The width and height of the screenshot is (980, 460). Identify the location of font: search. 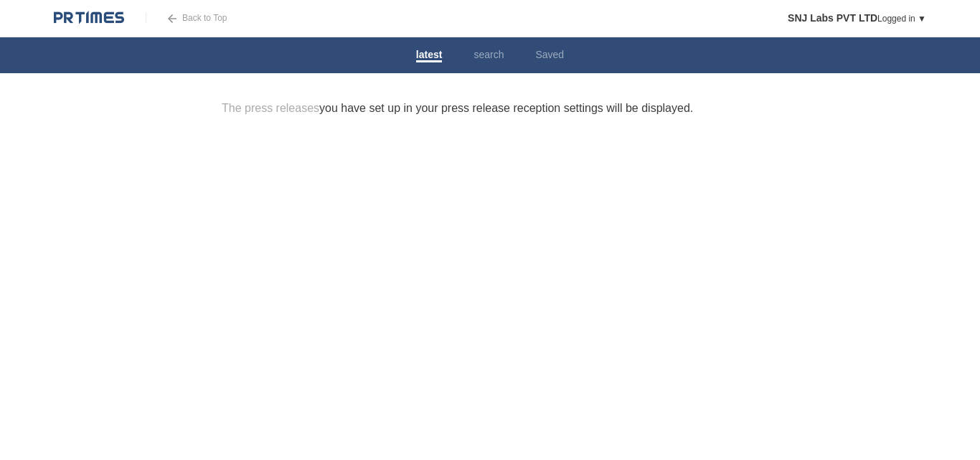
(488, 55).